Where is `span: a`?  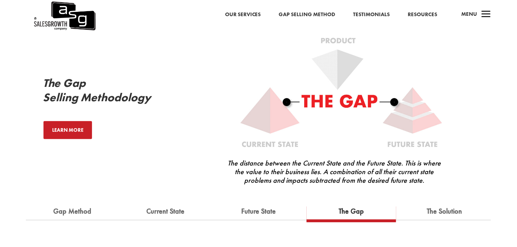
span: a is located at coordinates (486, 15).